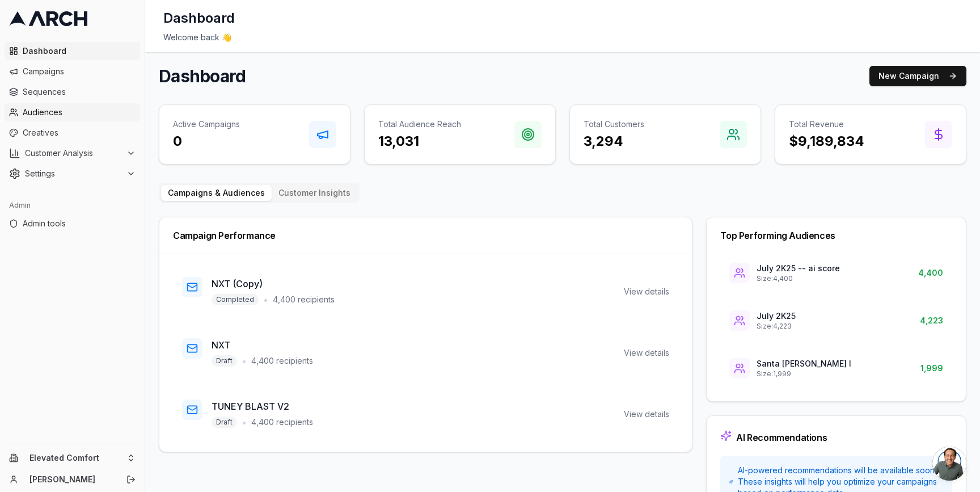  I want to click on a: Audiences, so click(72, 112).